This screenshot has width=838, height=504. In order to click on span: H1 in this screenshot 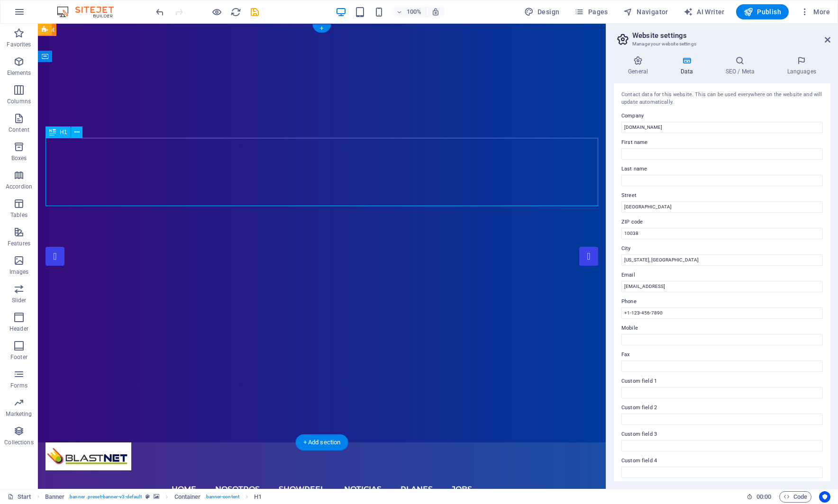, I will do `click(63, 132)`.